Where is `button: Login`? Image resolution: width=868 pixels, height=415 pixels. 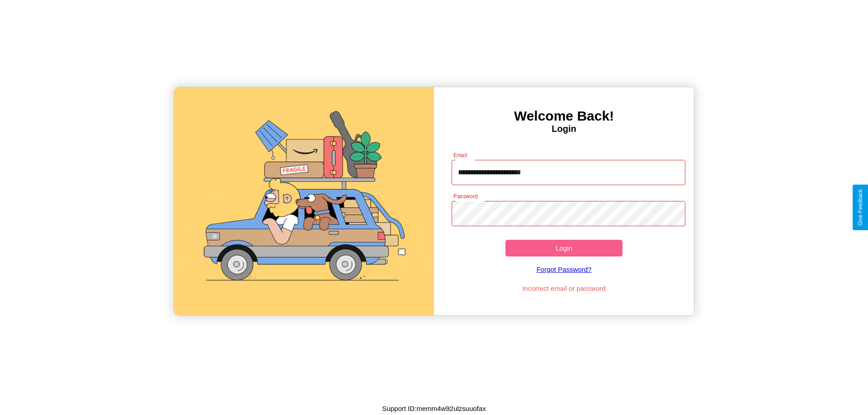
button: Login is located at coordinates (564, 248).